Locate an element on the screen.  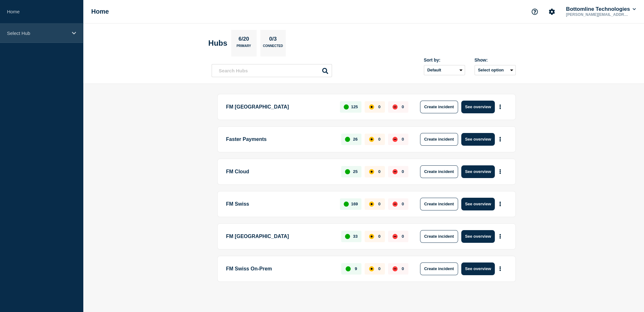
p: Primary is located at coordinates (244, 47).